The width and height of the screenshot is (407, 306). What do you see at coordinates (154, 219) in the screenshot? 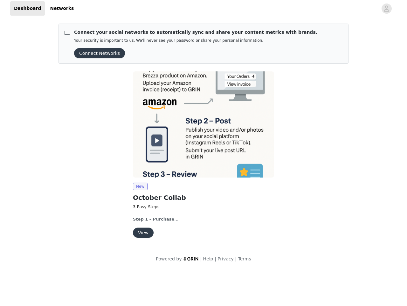
I see `strong: Step 1 – Purchase` at bounding box center [154, 219].